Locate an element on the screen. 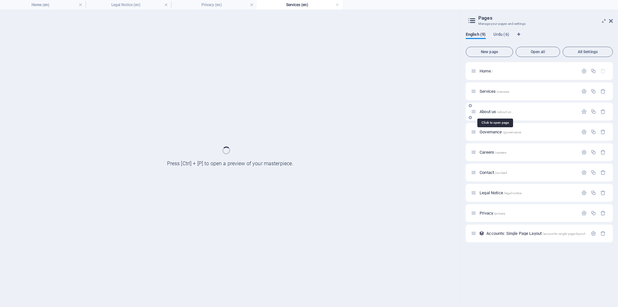  div: Privacy/privacy is located at coordinates (528, 213).